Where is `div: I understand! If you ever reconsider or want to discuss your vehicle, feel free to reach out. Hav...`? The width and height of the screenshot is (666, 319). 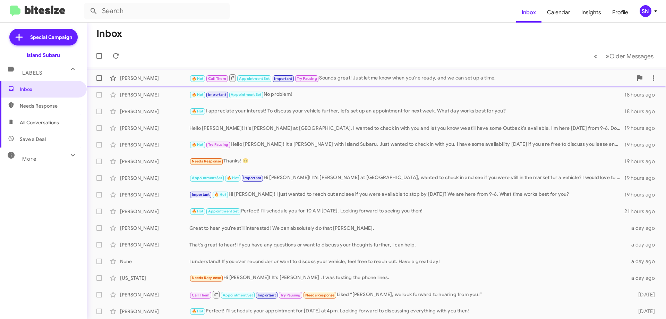 div: I understand! If you ever reconsider or want to discuss your vehicle, feel free to reach out. Hav... is located at coordinates (408, 261).